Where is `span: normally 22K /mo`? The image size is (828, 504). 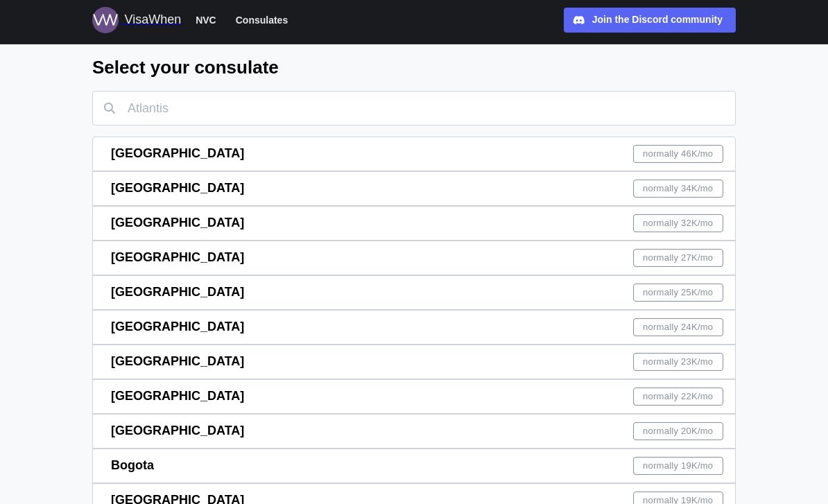
span: normally 22K /mo is located at coordinates (677, 396).